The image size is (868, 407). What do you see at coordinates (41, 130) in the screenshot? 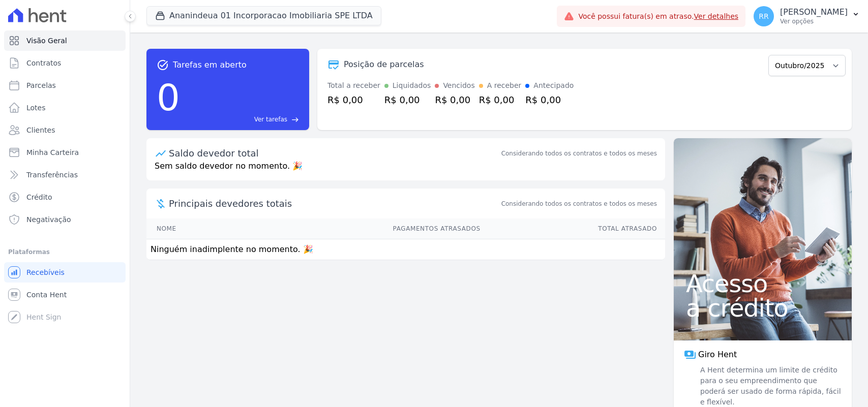
I see `span: Clientes` at bounding box center [41, 130].